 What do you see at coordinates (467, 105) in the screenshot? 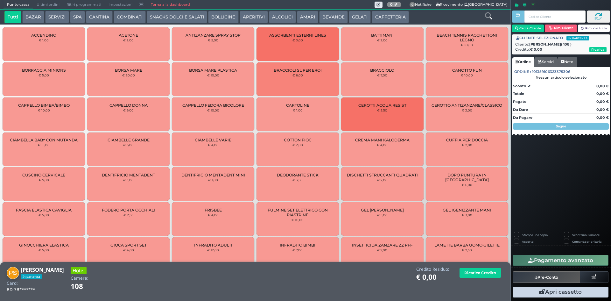
I see `span: CEROTTO ANTIZANZARE/CLASSICO` at bounding box center [467, 105].